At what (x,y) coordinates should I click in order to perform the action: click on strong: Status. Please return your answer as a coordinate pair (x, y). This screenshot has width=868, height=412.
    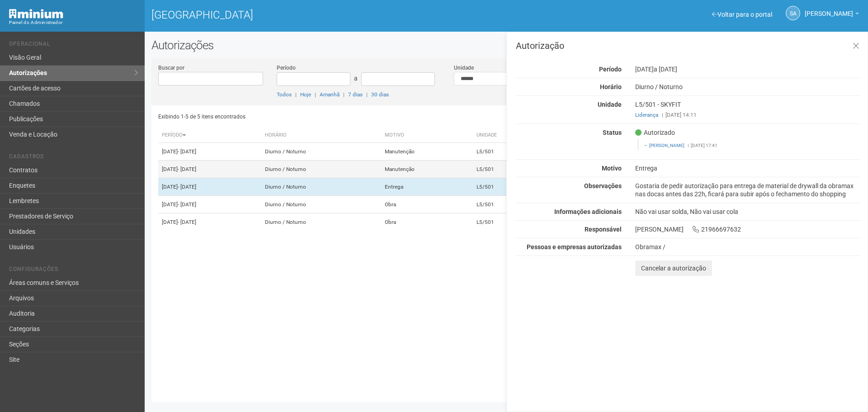
    Looking at the image, I should click on (612, 132).